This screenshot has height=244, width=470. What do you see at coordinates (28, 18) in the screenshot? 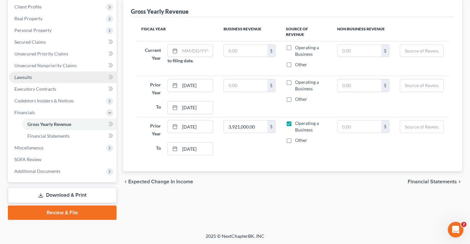
I see `span: Real Property` at bounding box center [28, 18].